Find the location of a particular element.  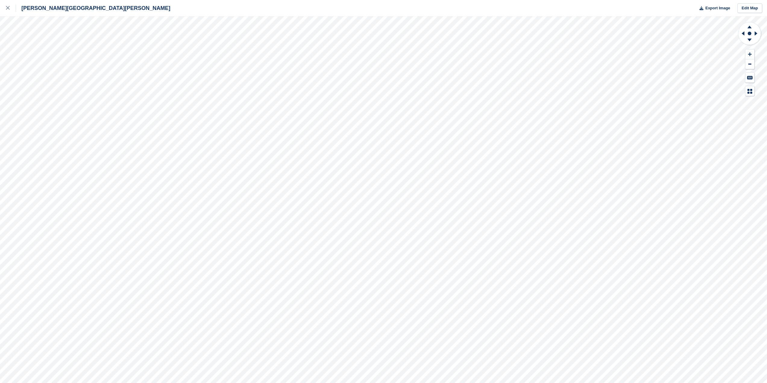

button: Zoom In is located at coordinates (750, 54).